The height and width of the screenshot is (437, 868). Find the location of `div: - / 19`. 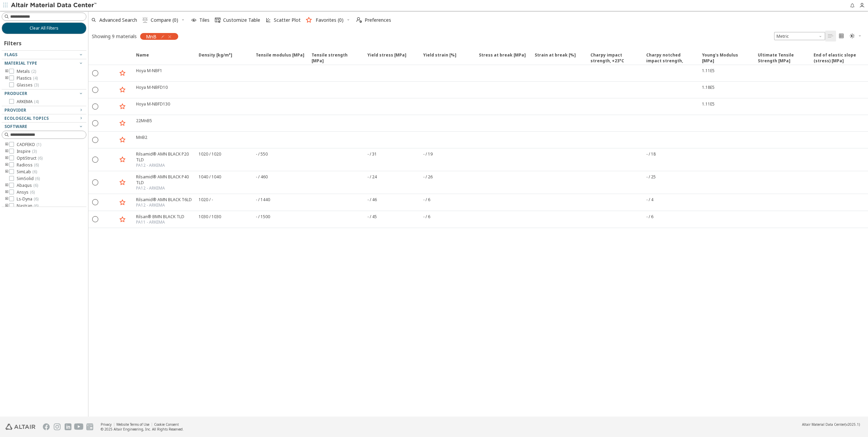

div: - / 19 is located at coordinates (428, 154).